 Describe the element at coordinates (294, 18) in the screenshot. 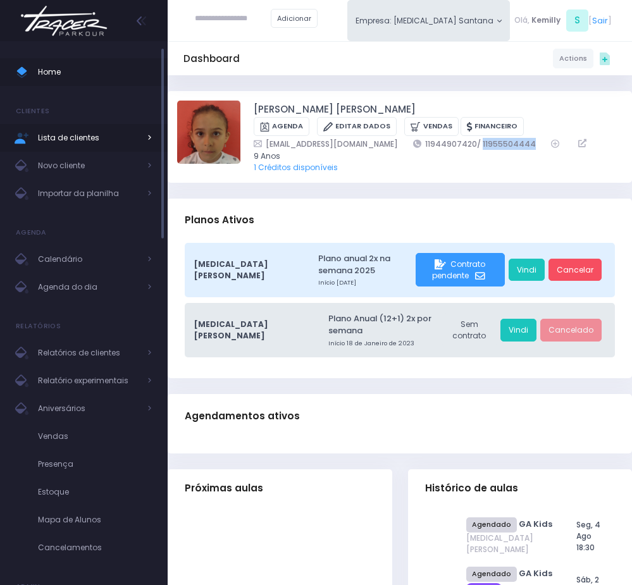

I see `a: Adicionar` at that location.